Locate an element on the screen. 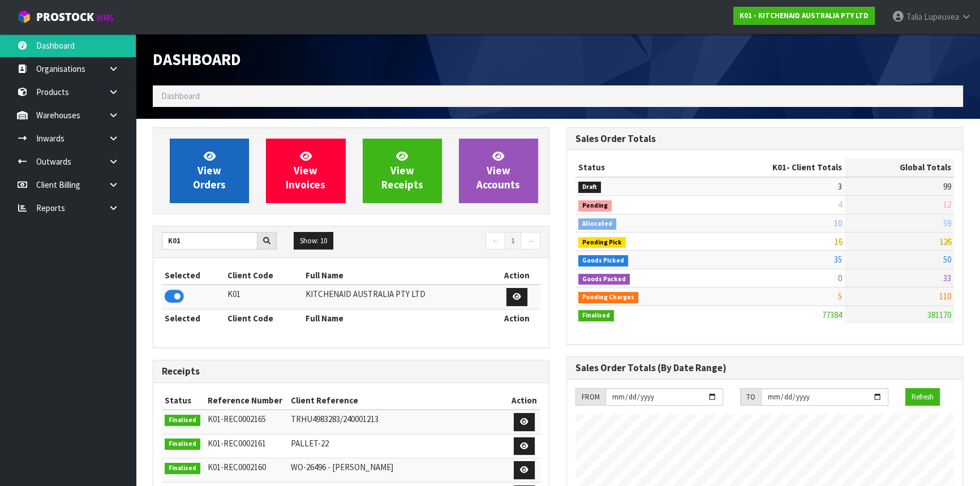  span: ProStock is located at coordinates (65, 17).